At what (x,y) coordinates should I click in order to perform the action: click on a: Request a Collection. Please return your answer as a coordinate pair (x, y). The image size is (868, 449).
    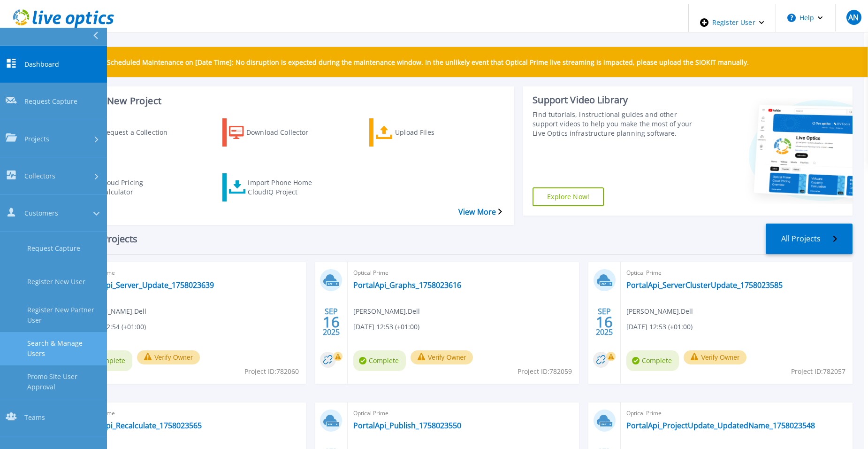
    Looking at the image, I should click on (132, 132).